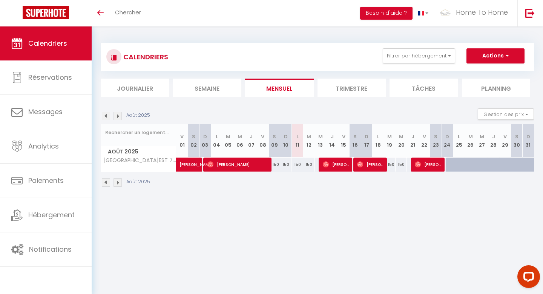 This screenshot has width=543, height=294. What do you see at coordinates (297, 140) in the screenshot?
I see `th: 11` at bounding box center [297, 140].